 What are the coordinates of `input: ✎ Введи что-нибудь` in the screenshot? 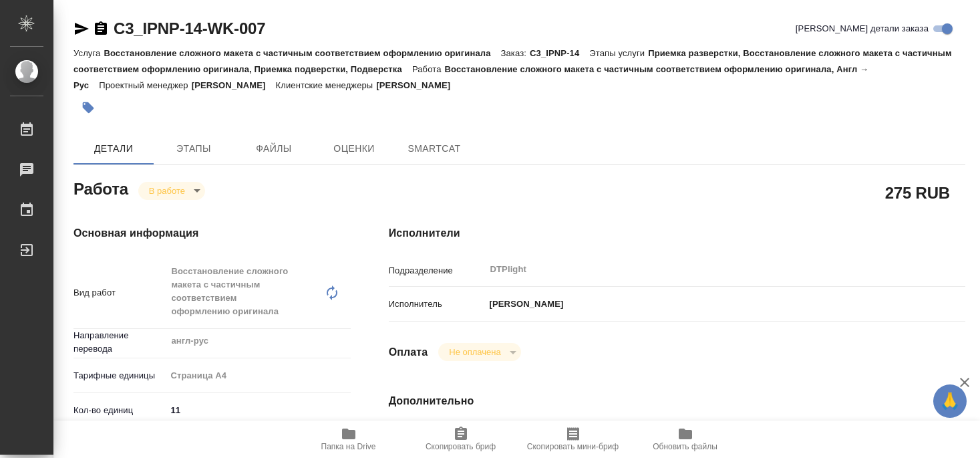 It's located at (258, 410).